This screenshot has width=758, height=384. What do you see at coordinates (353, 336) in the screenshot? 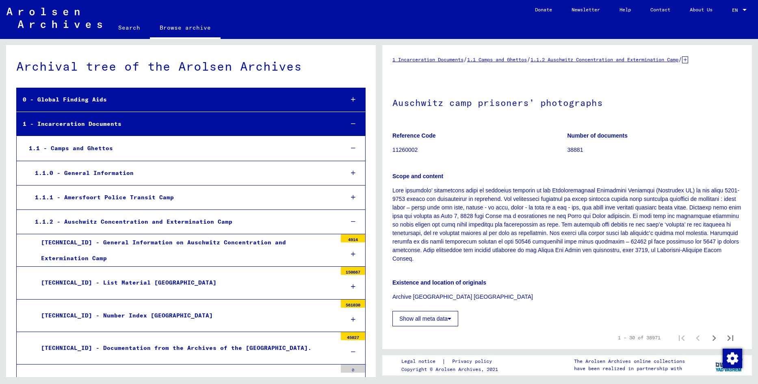
I see `div: 45027` at bounding box center [353, 336].